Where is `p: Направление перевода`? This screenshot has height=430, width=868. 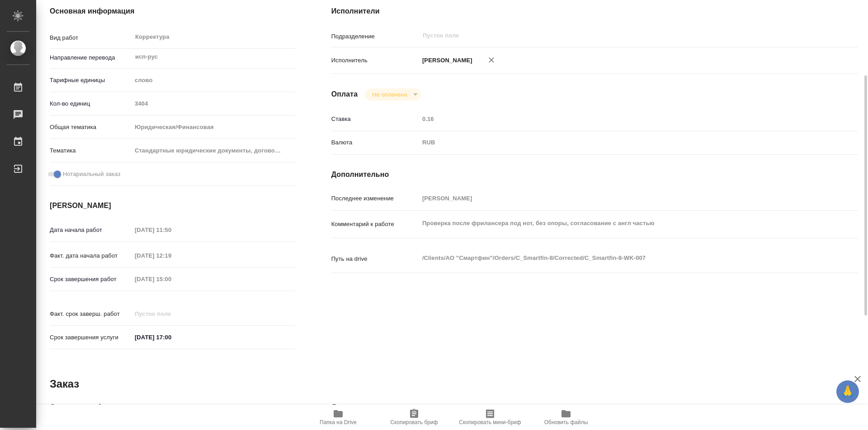 p: Направление перевода is located at coordinates (91, 58).